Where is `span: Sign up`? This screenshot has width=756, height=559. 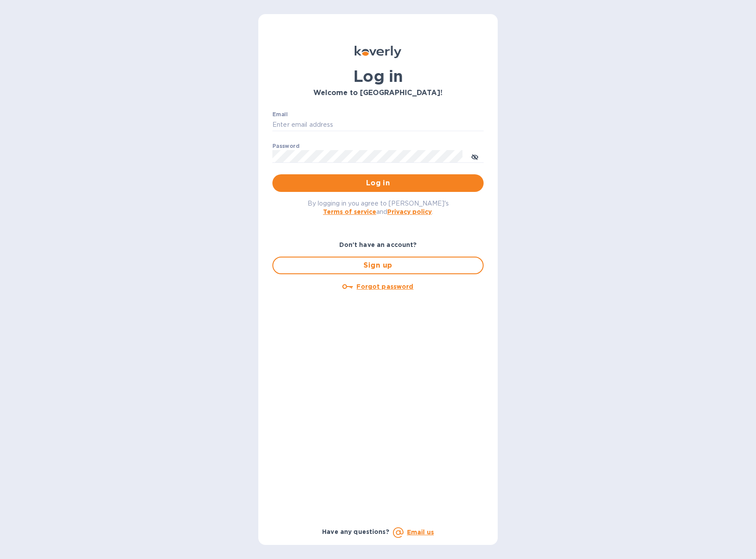
span: Sign up is located at coordinates (378, 266).